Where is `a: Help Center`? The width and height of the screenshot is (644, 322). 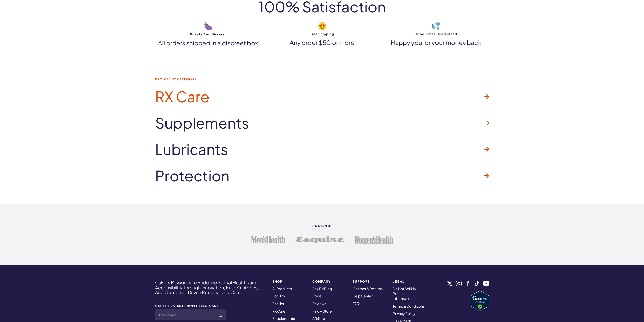
a: Help Center is located at coordinates (362, 296).